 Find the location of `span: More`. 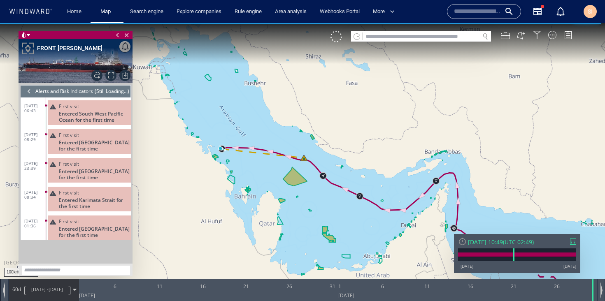

span: More is located at coordinates (384, 12).